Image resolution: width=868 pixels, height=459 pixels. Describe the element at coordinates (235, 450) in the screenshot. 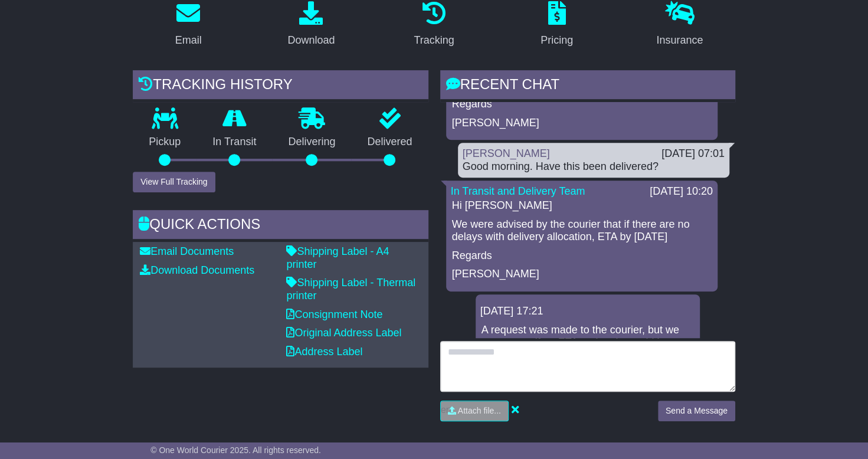

I see `span: © One World Courier 2025. All rights reserved.` at that location.